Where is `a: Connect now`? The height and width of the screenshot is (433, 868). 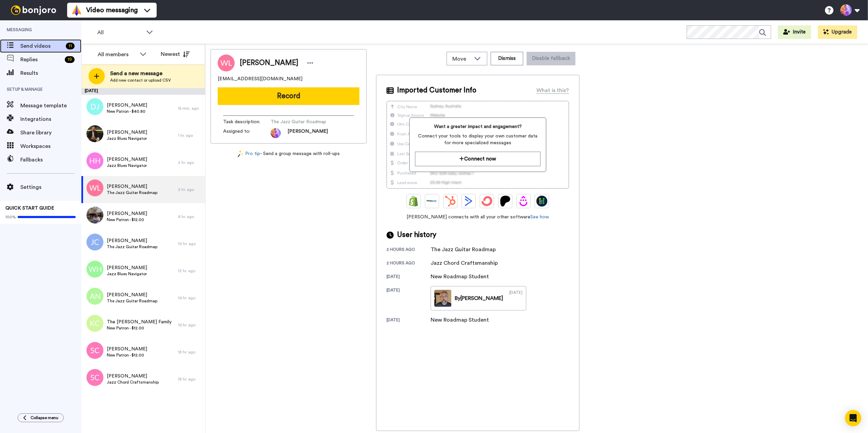 a: Connect now is located at coordinates (478, 159).